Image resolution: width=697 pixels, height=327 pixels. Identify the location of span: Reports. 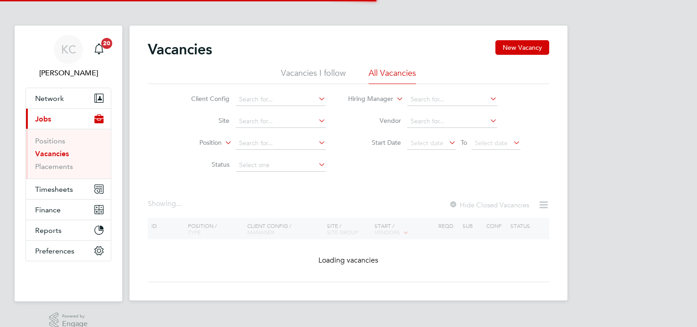
(48, 230).